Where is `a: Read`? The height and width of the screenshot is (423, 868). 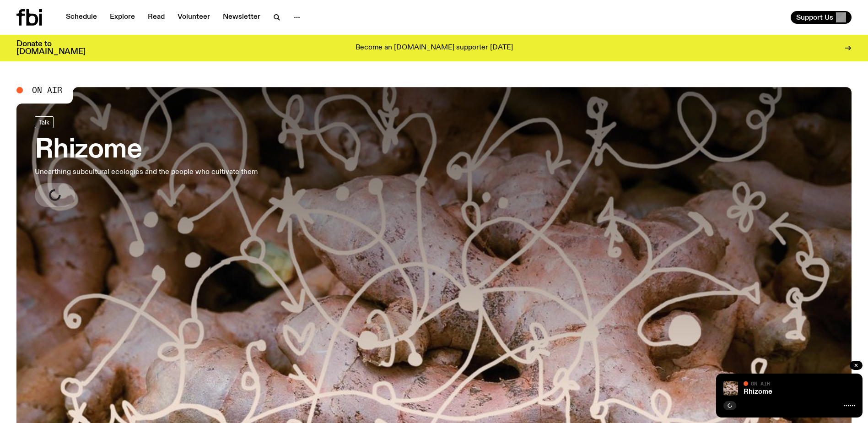
a: Read is located at coordinates (156, 17).